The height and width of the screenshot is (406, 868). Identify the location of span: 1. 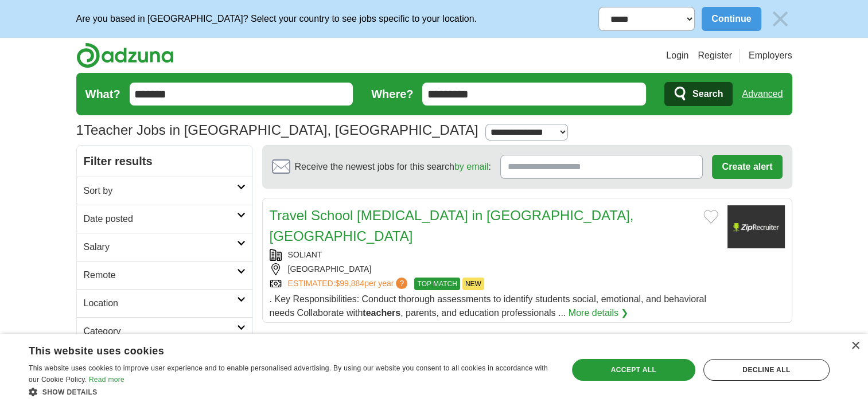
(80, 130).